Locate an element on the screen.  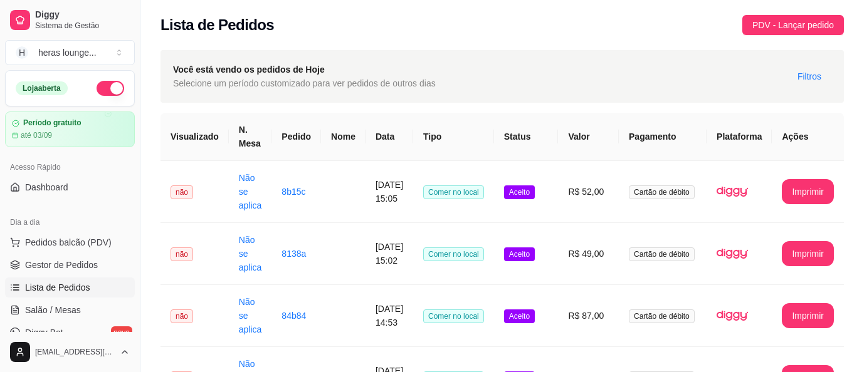
div: Acesso Rápido is located at coordinates (70, 167).